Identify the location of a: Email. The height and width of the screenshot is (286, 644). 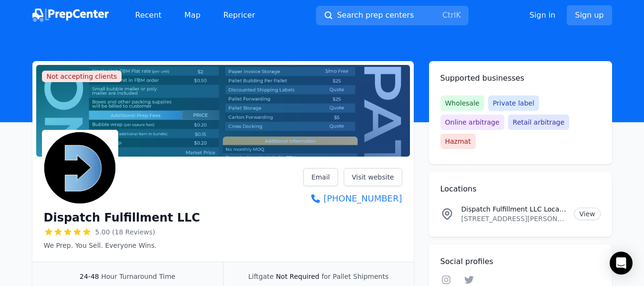
(320, 177).